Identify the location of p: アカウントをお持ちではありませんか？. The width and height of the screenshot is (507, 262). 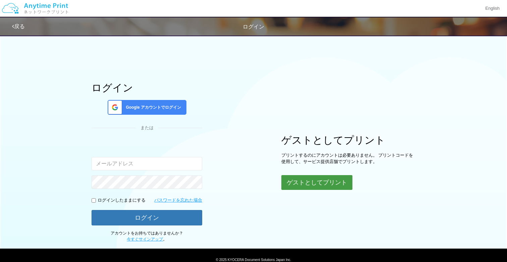
(147, 236).